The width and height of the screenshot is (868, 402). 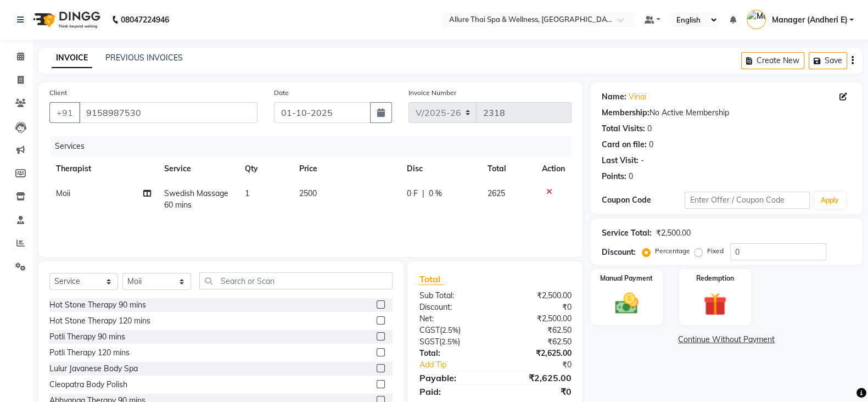 I want to click on a: Vinai, so click(x=637, y=96).